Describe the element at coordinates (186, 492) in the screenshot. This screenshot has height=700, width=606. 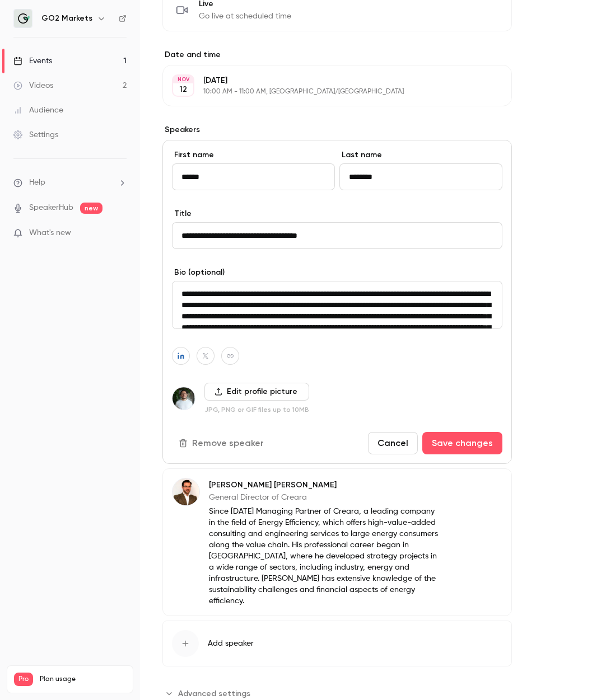
I see `img: Rodrigo Morell` at that location.